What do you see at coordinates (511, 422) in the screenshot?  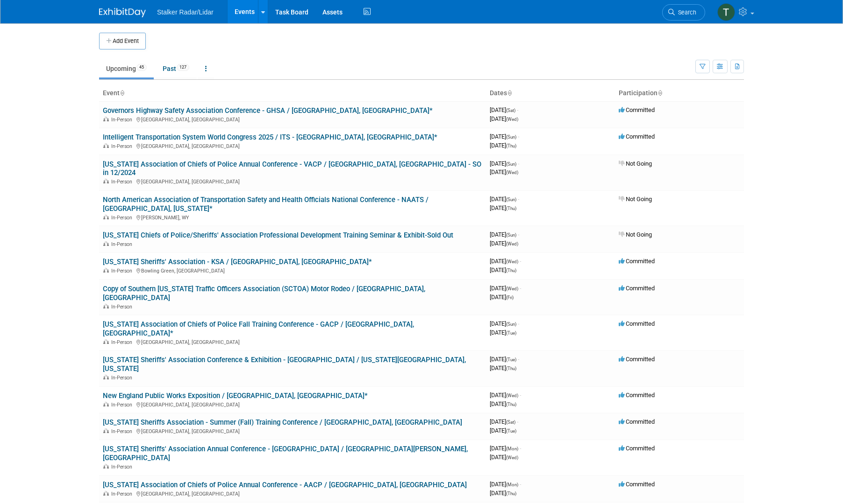 I see `span: (Sat)` at bounding box center [511, 422].